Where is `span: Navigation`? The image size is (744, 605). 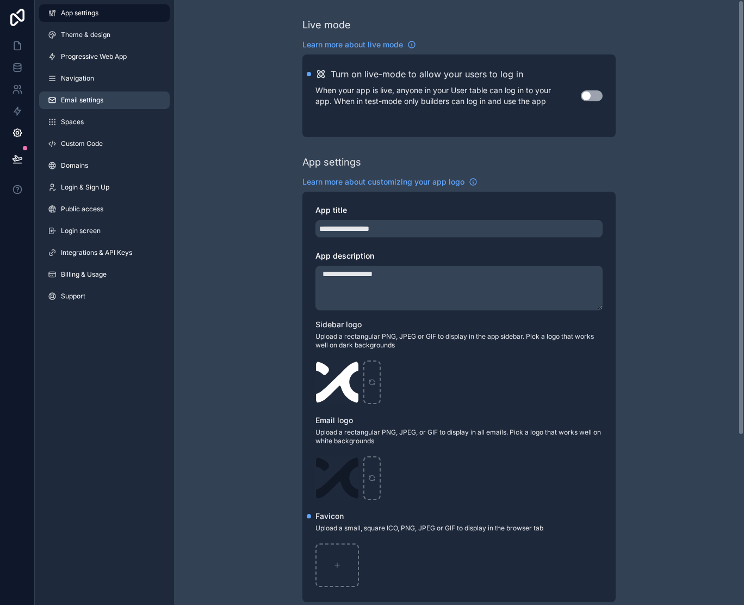 span: Navigation is located at coordinates (77, 78).